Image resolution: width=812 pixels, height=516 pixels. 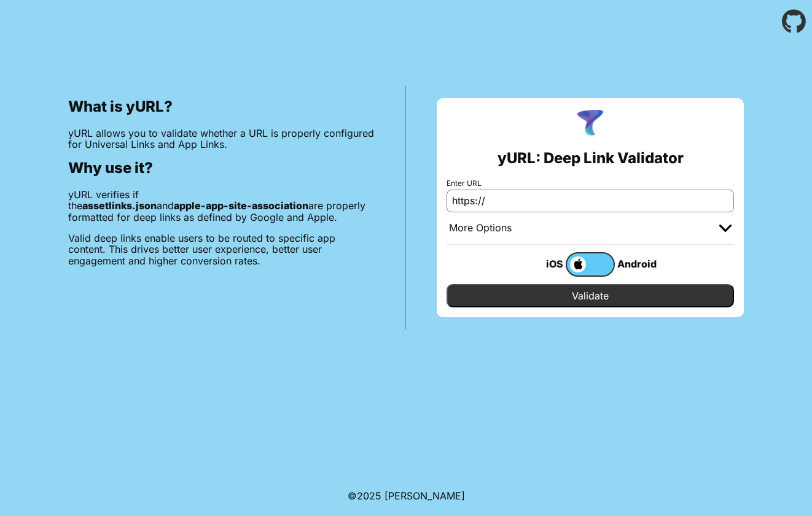 I want to click on h2: What is yURL?, so click(x=221, y=107).